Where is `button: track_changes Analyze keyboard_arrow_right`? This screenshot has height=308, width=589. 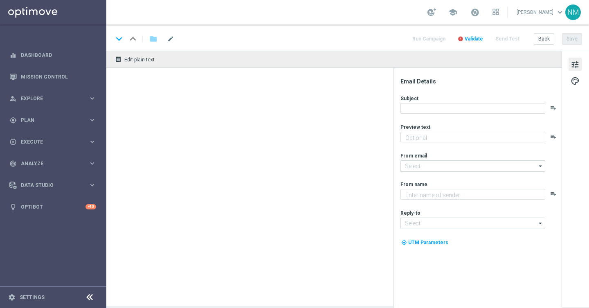 button: track_changes Analyze keyboard_arrow_right is located at coordinates (53, 164).